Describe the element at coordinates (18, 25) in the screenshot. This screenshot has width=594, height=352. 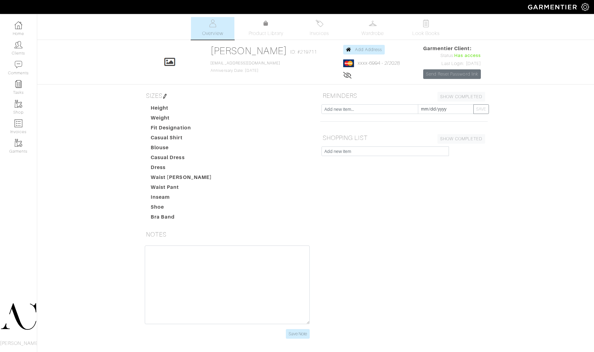
I see `img: dashboard-icon-dbcd8f5a0b271acd01030246c82b418ddd0df26cd7fceb0bd07c9910d44c42f6.png` at that location.